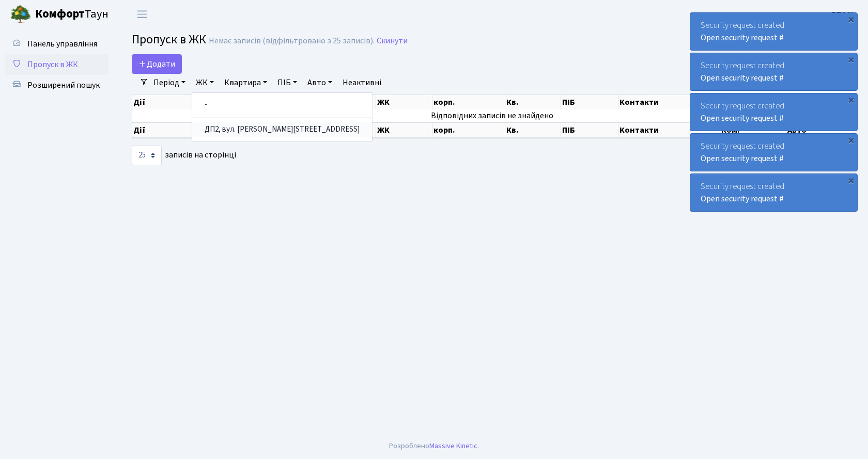 The width and height of the screenshot is (868, 459). What do you see at coordinates (453, 446) in the screenshot?
I see `a: Massive Kinetic` at bounding box center [453, 446].